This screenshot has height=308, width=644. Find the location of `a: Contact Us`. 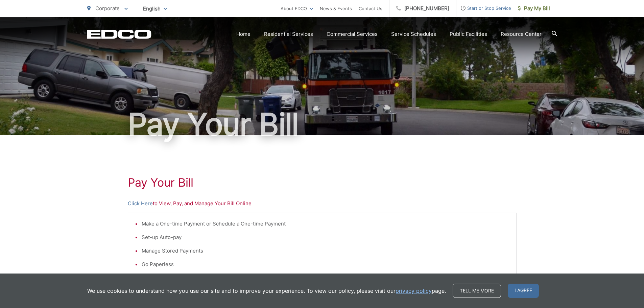

a: Contact Us is located at coordinates (371, 9).